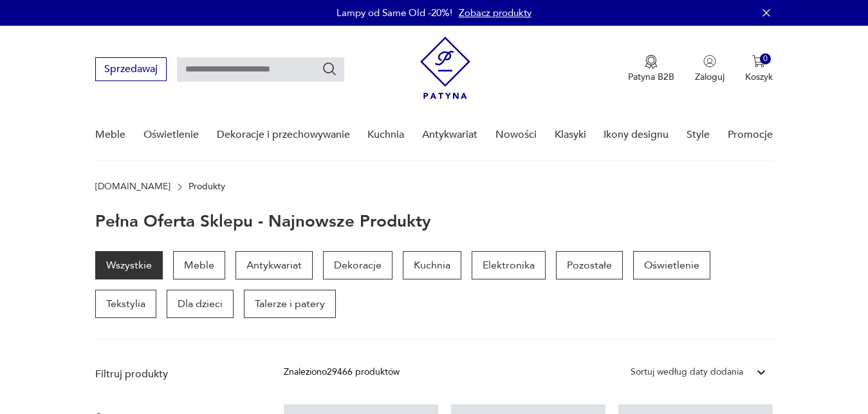 The image size is (868, 414). Describe the element at coordinates (590, 265) in the screenshot. I see `a: Pozostałe` at that location.